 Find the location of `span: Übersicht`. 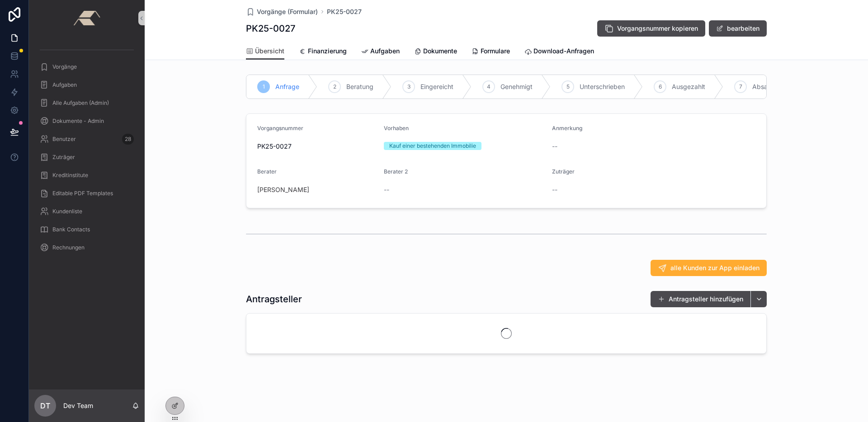

span: Übersicht is located at coordinates (269, 51).